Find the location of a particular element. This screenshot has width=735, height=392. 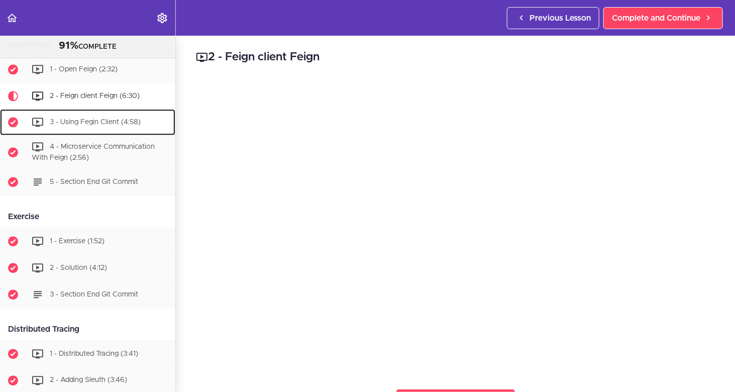

span: 5 - Section End Git Commit is located at coordinates (94, 182).